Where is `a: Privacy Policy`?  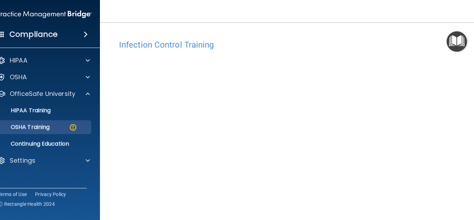
a: Privacy Policy is located at coordinates (51, 194).